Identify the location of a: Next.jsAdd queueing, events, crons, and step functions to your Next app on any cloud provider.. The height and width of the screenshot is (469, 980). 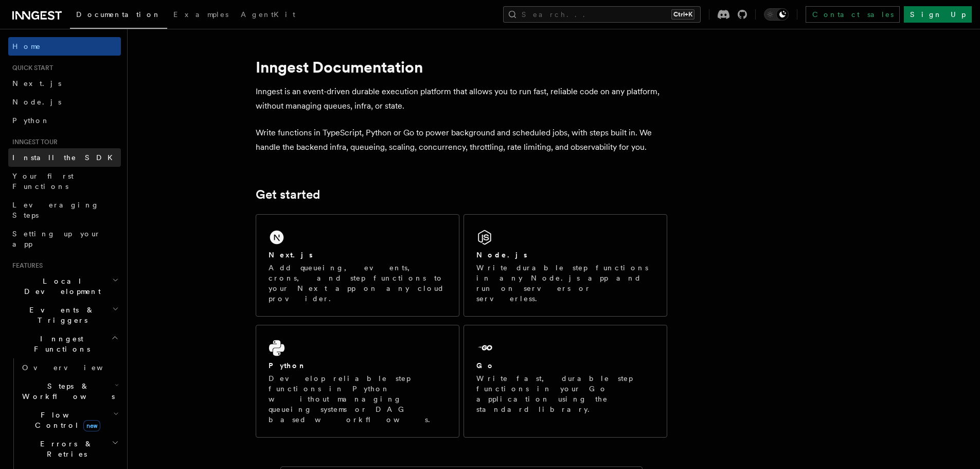
(358, 266).